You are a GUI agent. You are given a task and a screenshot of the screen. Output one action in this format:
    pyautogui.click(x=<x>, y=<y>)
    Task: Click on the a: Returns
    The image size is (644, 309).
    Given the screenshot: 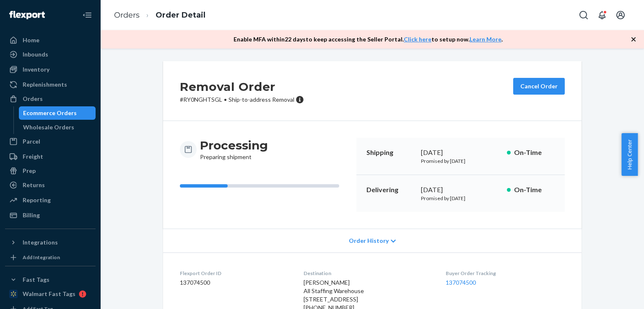 What is the action you would take?
    pyautogui.click(x=50, y=185)
    